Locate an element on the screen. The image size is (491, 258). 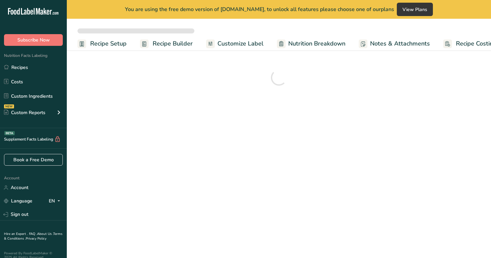
span: plans is located at coordinates (387, 9).